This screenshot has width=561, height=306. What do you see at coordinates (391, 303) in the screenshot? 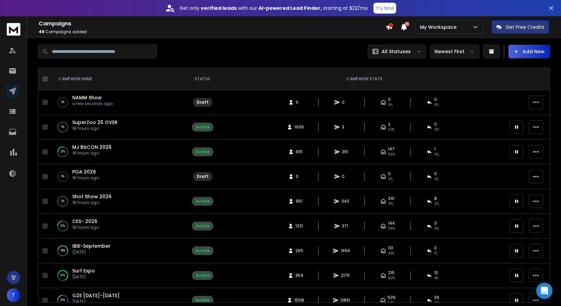
I see `span: 34 %` at bounding box center [391, 303].